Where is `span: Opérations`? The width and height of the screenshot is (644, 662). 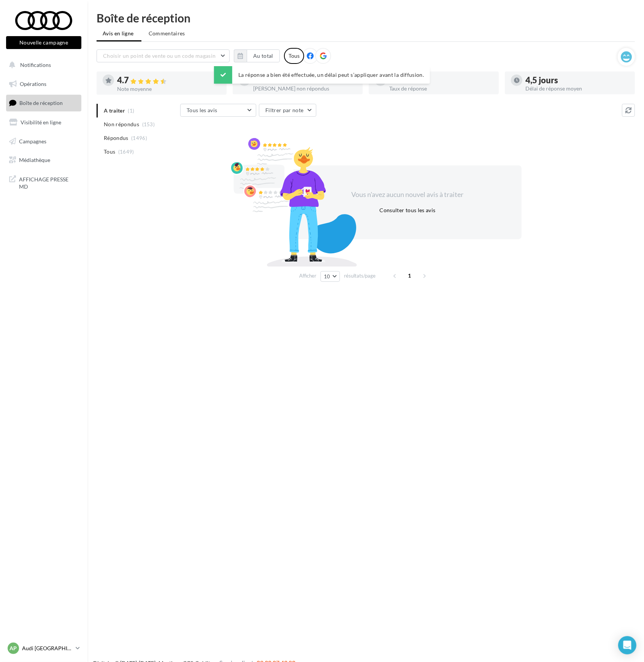
span: Opérations is located at coordinates (33, 84).